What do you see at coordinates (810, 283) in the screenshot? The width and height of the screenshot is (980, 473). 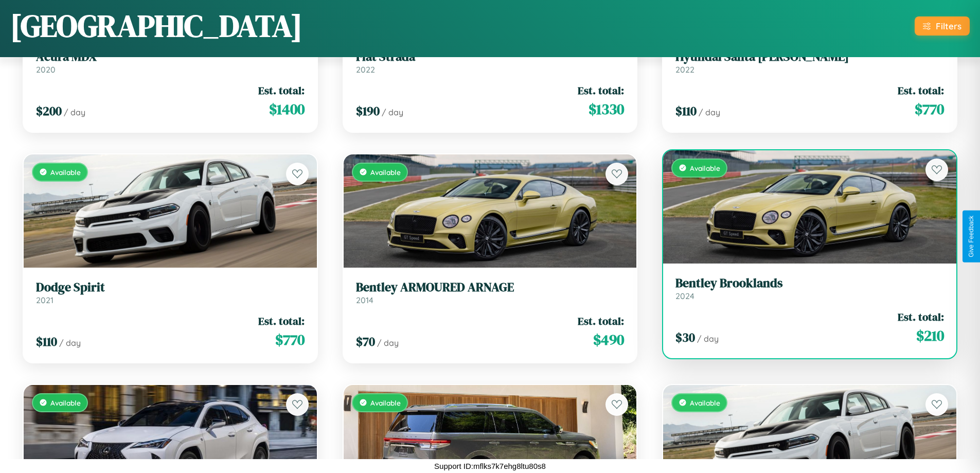 I see `h3: Bentley Brooklands` at bounding box center [810, 283].